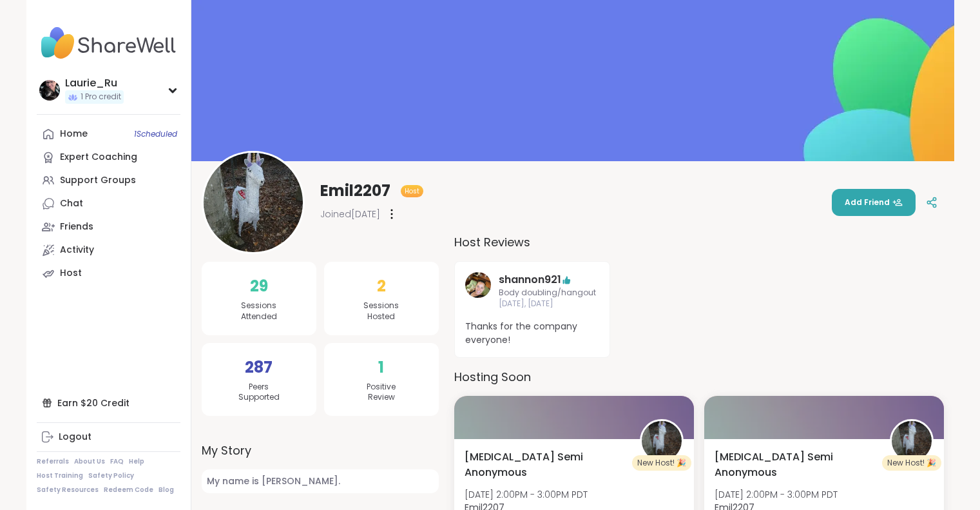 The image size is (980, 510). I want to click on label: My Story, so click(320, 450).